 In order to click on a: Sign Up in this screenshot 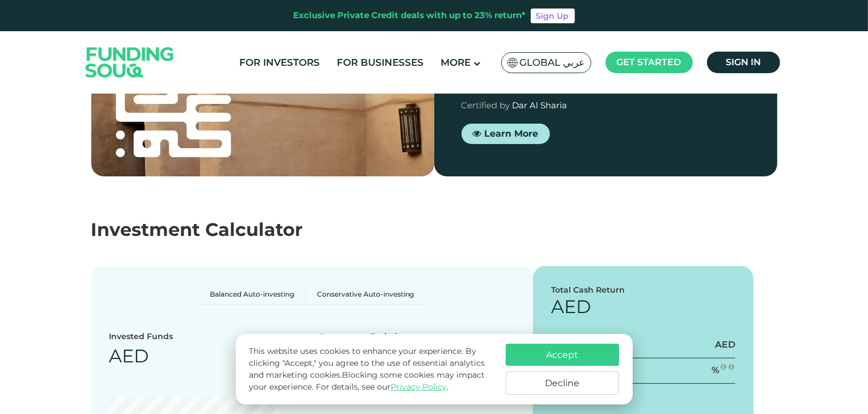, I will do `click(553, 16)`.